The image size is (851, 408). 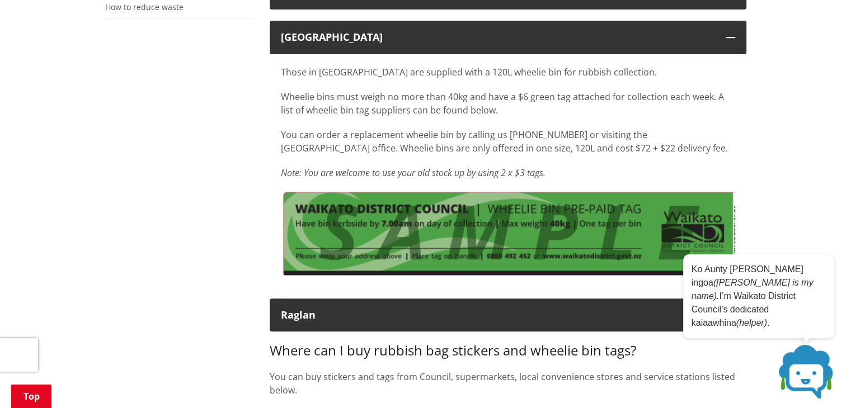 I want to click on em: (helper), so click(x=751, y=323).